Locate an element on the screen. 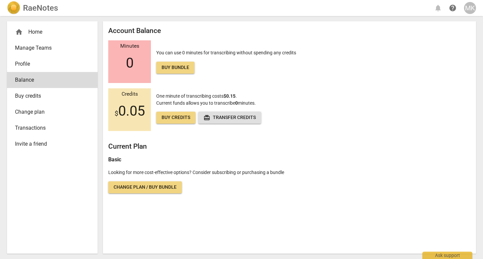  span: help is located at coordinates (453, 8).